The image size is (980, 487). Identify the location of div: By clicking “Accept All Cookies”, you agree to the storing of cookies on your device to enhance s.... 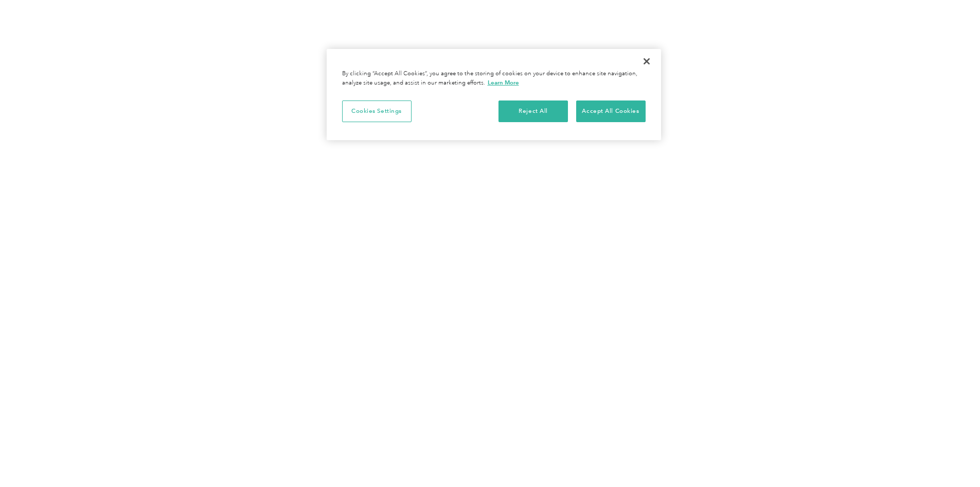
(494, 79).